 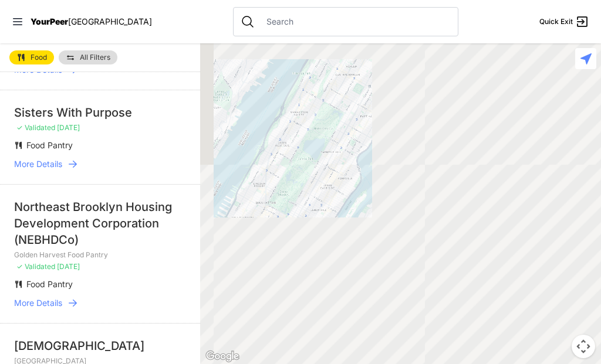 I want to click on a: Food, so click(x=32, y=57).